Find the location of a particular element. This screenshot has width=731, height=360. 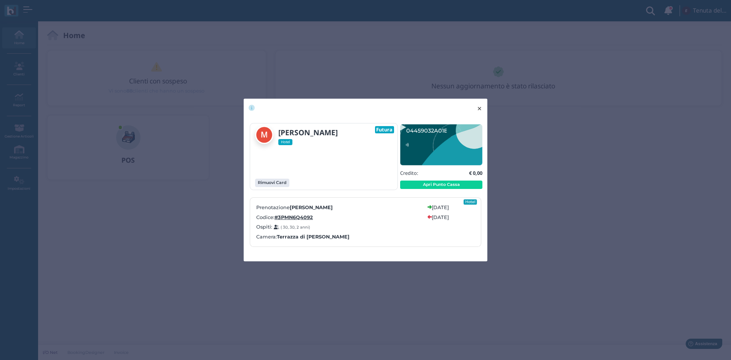

text: 04459032A01E90 is located at coordinates (431, 131).